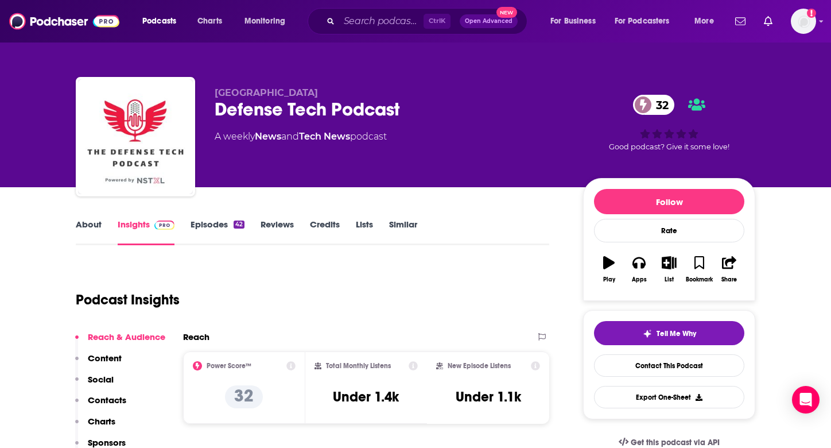 The image size is (831, 448). What do you see at coordinates (100, 379) in the screenshot?
I see `p: Social` at bounding box center [100, 379].